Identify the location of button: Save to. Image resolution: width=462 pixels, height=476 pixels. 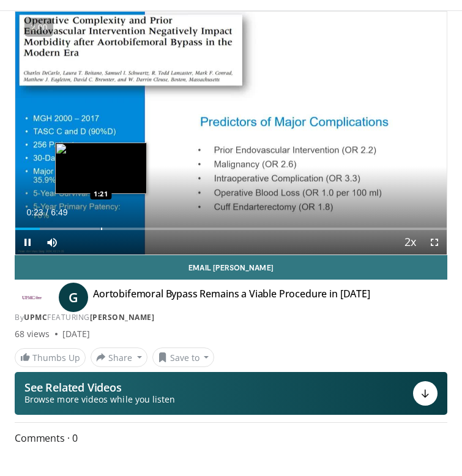
(184, 358).